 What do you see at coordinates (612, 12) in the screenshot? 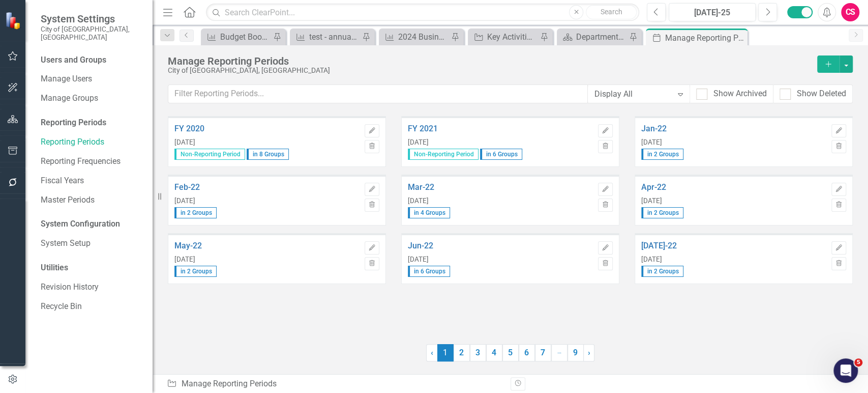
I see `span: Search` at bounding box center [612, 12].